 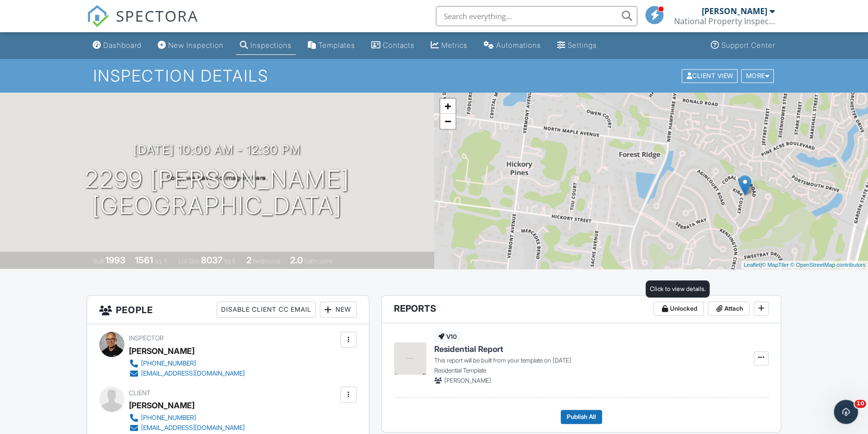 What do you see at coordinates (827, 265) in the screenshot?
I see `a: © OpenStreetMap contributors` at bounding box center [827, 265].